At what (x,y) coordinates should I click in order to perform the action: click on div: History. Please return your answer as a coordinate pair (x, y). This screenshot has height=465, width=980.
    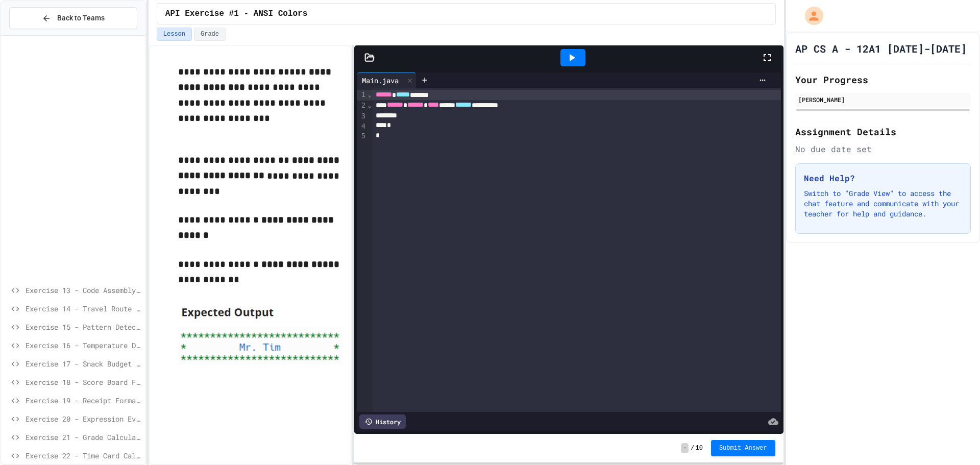
    Looking at the image, I should click on (382, 422).